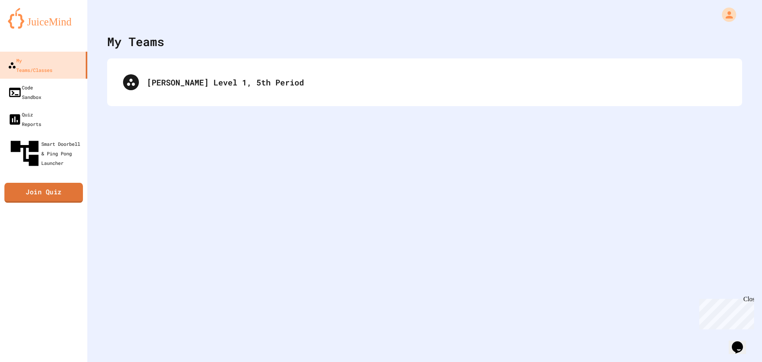 This screenshot has height=362, width=762. I want to click on div: Smart Doorbell & Ping Pong Launcher, so click(46, 153).